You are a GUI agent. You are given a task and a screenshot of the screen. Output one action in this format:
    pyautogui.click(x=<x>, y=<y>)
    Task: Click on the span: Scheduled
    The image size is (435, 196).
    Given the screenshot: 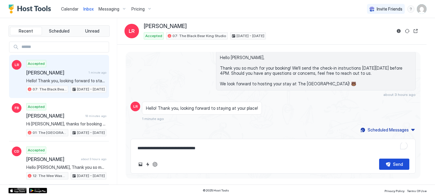 What is the action you would take?
    pyautogui.click(x=59, y=31)
    